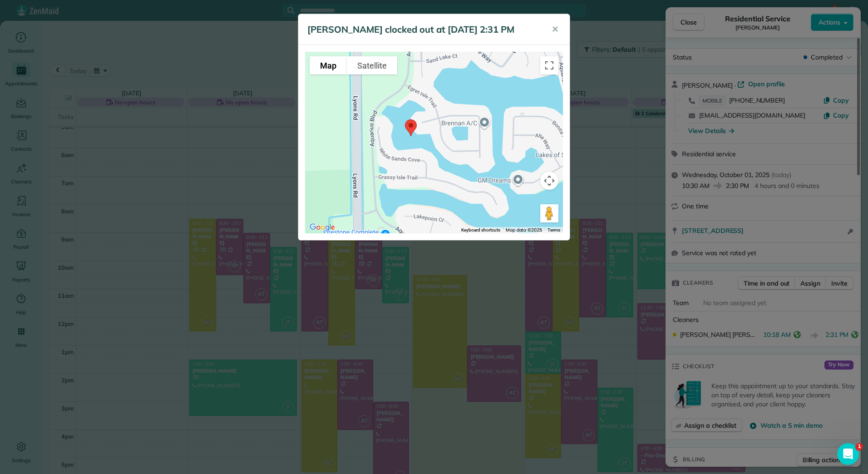 This screenshot has height=474, width=868. I want to click on button: Map camera controls, so click(549, 181).